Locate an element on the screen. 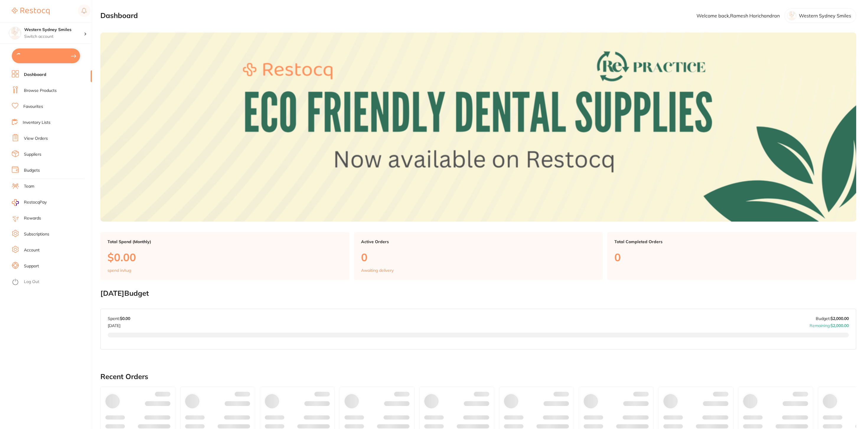  p: Budget: is located at coordinates (833, 319).